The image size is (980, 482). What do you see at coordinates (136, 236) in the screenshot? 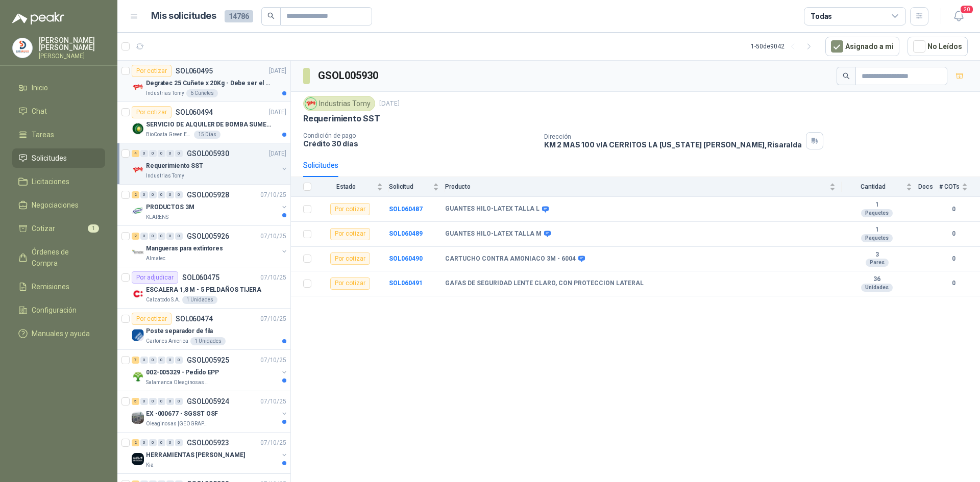
I see `div: 2` at bounding box center [136, 236].